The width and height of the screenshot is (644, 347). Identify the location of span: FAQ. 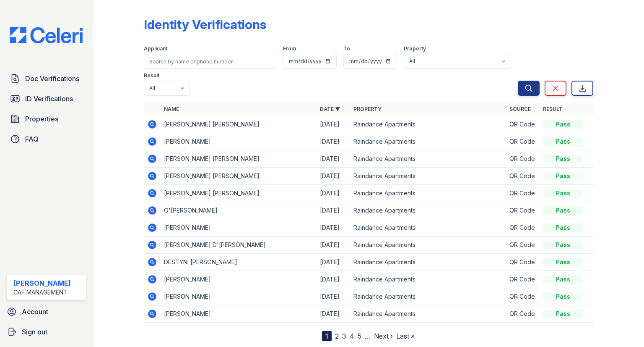
(32, 139).